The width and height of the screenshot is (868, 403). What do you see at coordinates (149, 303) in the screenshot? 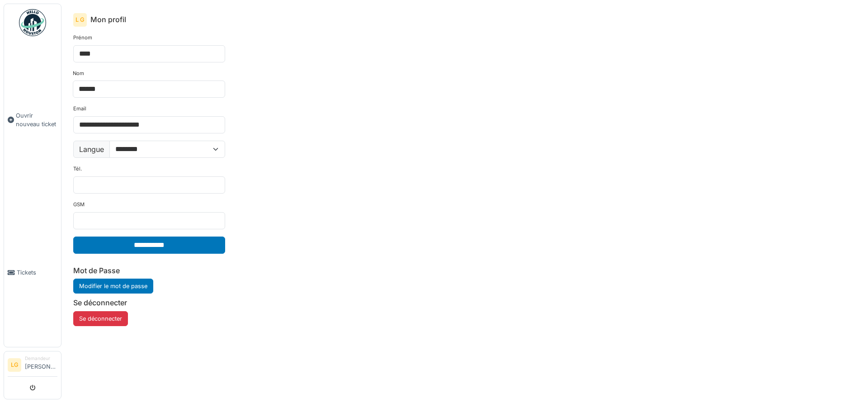
I see `h6: Se déconnecter` at bounding box center [149, 303].